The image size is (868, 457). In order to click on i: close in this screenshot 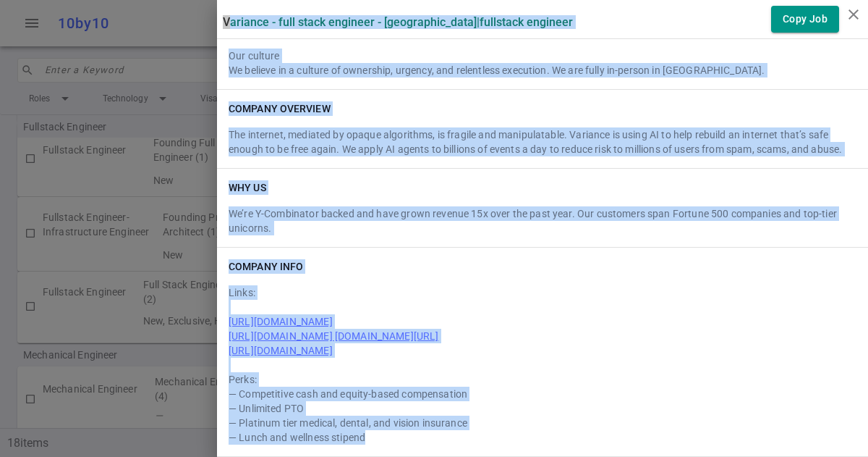, I will do `click(854, 15)`.